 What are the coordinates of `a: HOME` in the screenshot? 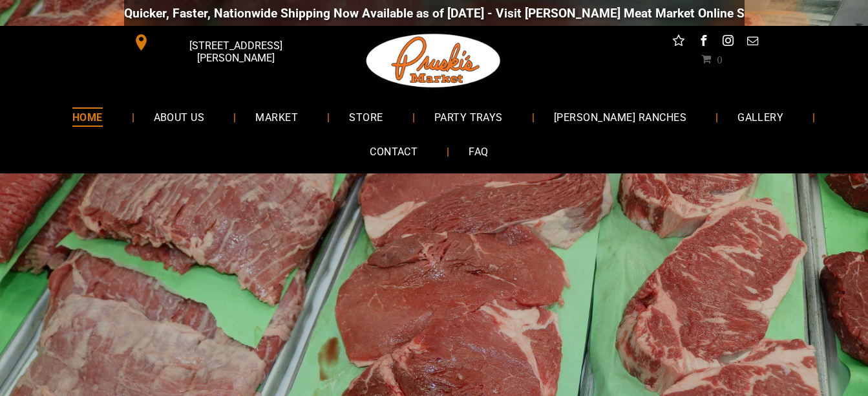 It's located at (87, 117).